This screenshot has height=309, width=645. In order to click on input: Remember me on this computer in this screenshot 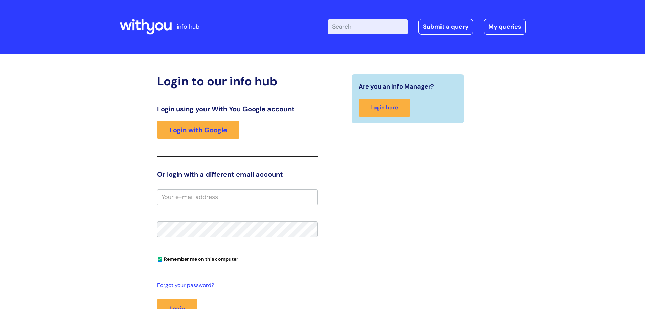, I will do `click(160, 259)`.